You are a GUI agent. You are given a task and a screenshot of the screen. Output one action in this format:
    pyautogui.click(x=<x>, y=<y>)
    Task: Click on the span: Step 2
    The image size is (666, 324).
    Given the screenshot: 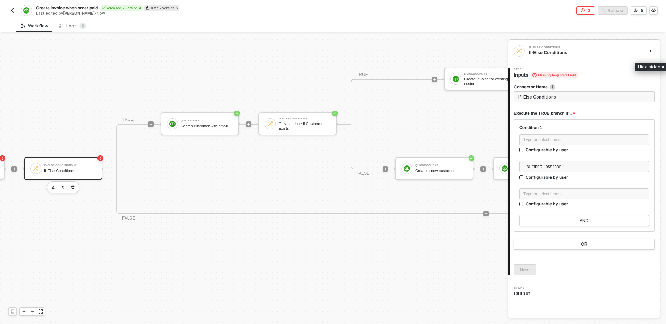 What is the action you would take?
    pyautogui.click(x=523, y=288)
    